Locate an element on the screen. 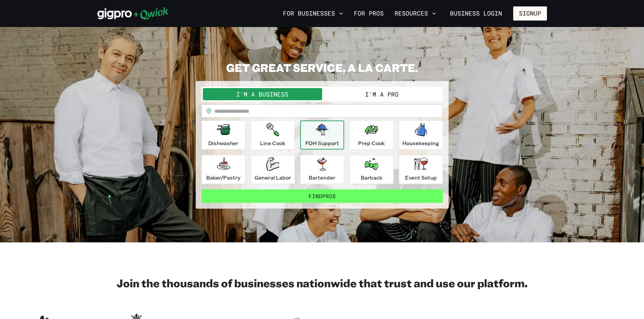 The width and height of the screenshot is (644, 319). button: Bartender is located at coordinates (322, 169).